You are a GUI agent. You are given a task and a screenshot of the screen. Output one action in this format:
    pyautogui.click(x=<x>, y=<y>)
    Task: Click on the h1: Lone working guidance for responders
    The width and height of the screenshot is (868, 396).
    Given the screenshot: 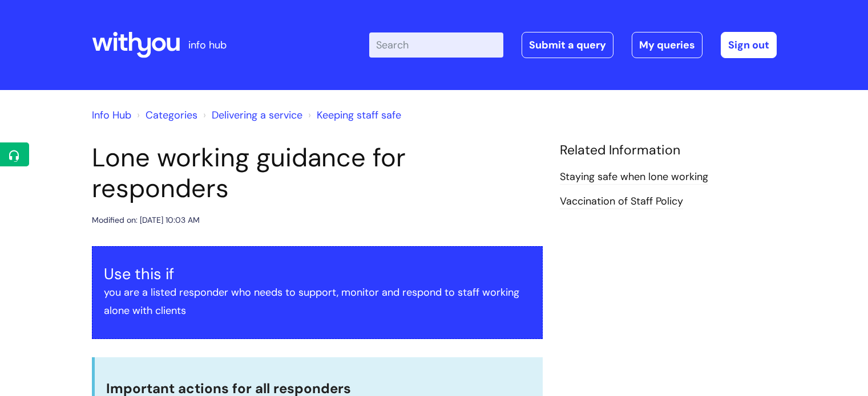 What is the action you would take?
    pyautogui.click(x=318, y=173)
    